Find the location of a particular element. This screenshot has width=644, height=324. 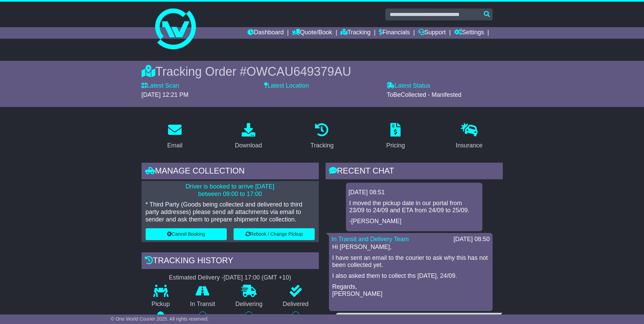

div: Tracking is located at coordinates (322, 145).